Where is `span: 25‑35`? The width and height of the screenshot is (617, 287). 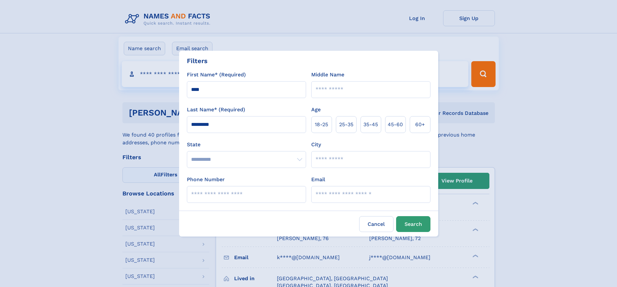
span: 25‑35 is located at coordinates (346, 125).